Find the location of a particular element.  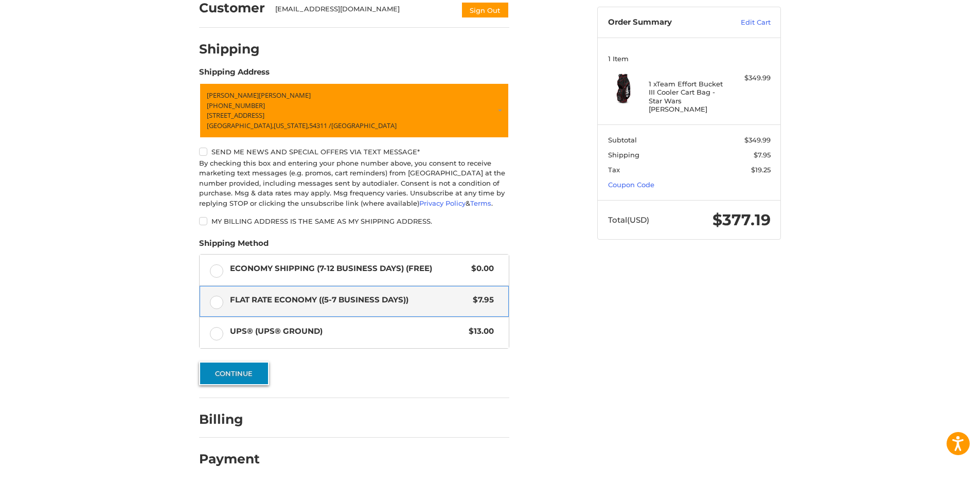

h3: 1 Item is located at coordinates (689, 59).